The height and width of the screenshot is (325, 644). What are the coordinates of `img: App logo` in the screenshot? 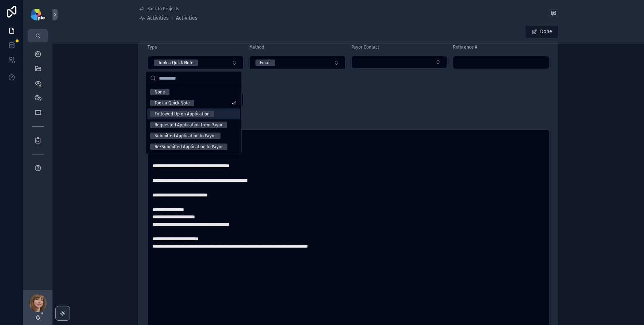 It's located at (38, 14).